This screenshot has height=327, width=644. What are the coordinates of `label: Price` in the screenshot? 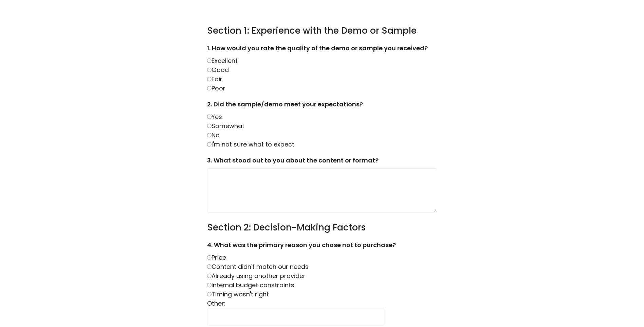 It's located at (216, 257).